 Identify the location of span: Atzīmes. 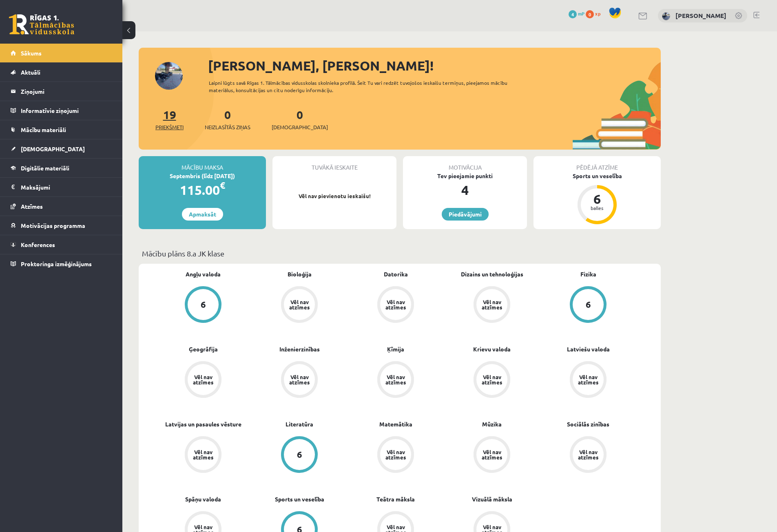
(32, 207).